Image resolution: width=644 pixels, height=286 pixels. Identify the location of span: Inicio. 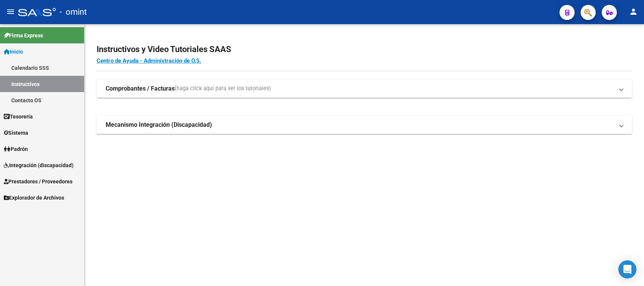
(14, 52).